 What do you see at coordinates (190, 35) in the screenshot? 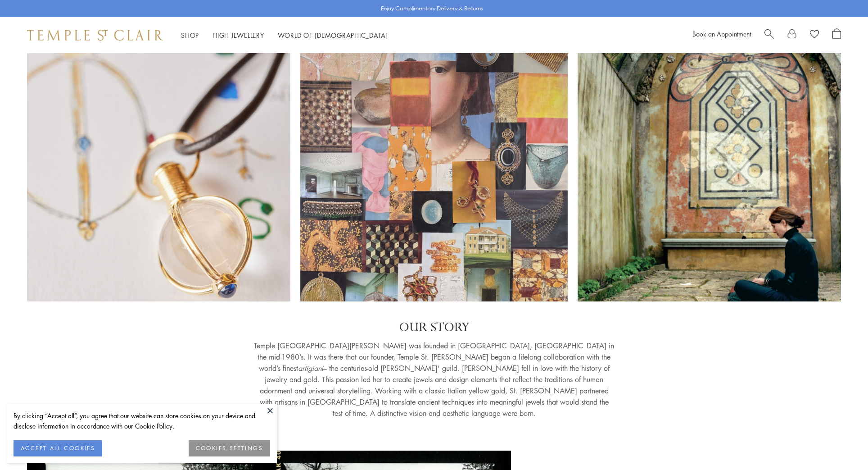
I see `a: ShopShop` at bounding box center [190, 35].